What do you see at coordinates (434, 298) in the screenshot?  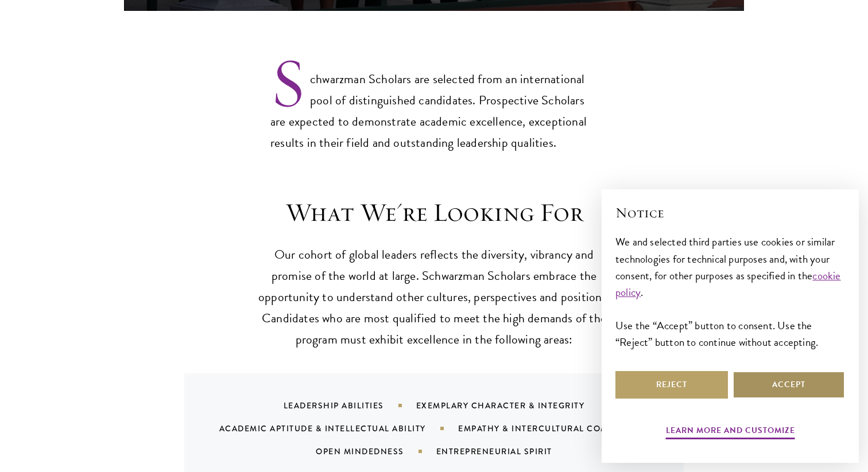 I see `p: Our cohort of global leaders reflects the diversity, vibrancy and promise of the world at large. ...` at bounding box center [434, 298].